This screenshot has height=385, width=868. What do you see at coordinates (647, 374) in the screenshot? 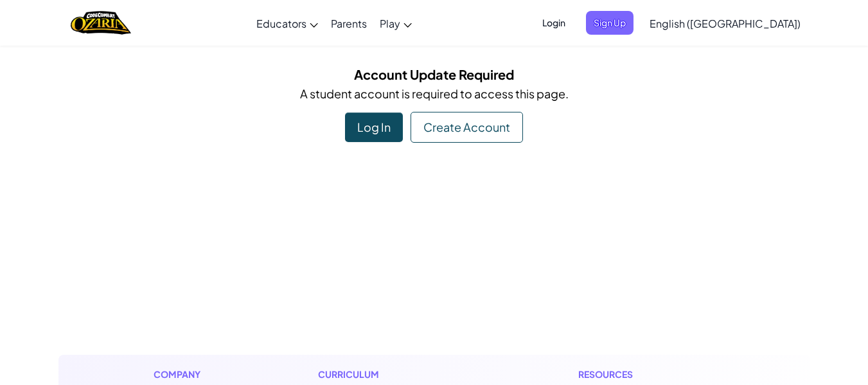
I see `h1: Resources` at bounding box center [647, 374].